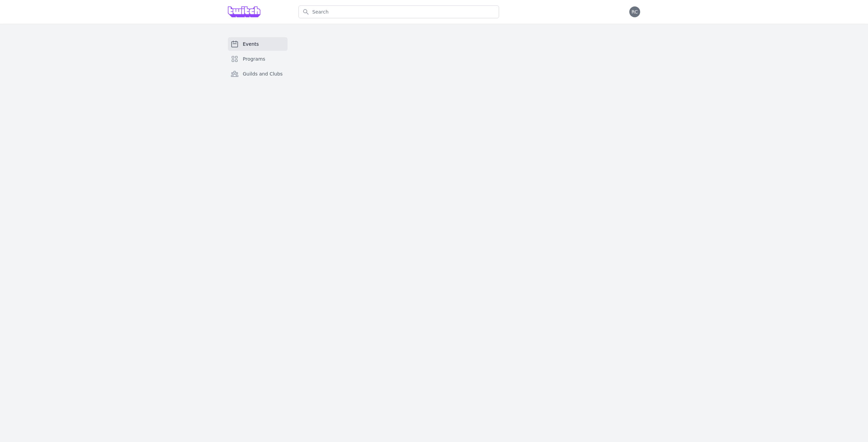 The width and height of the screenshot is (868, 442). I want to click on span: Programs, so click(254, 59).